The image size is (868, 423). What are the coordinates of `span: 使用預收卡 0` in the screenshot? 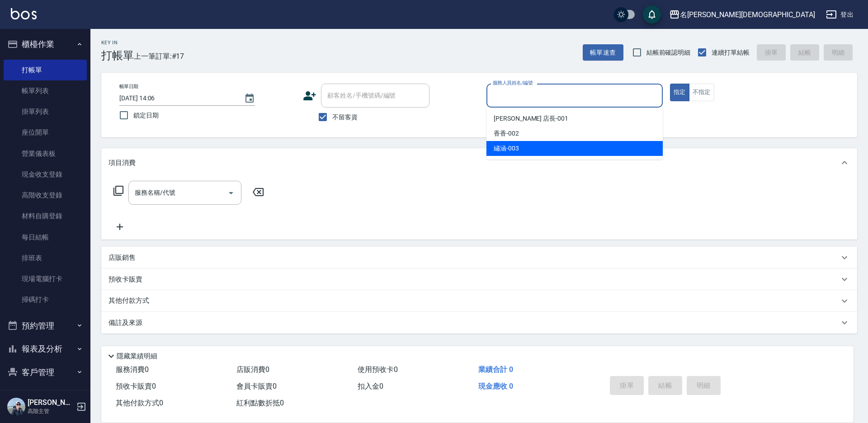 It's located at (378, 369).